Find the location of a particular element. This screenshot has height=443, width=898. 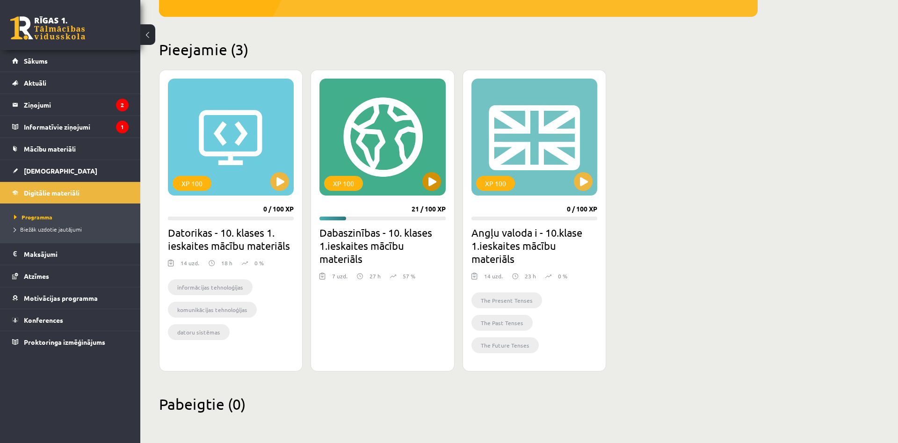

p: 18 h is located at coordinates (227, 263).